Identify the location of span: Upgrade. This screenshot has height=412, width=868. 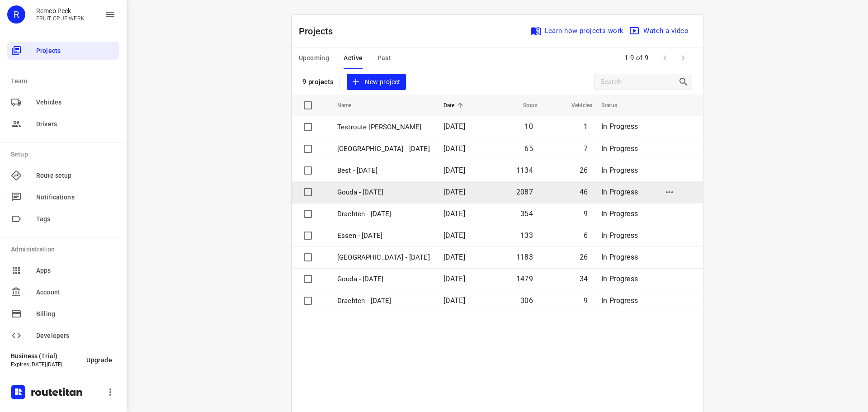
(99, 360).